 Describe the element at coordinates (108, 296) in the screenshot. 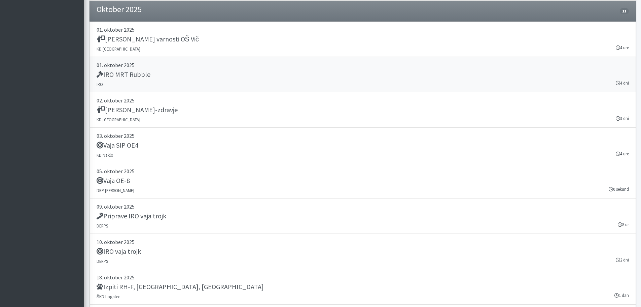

I see `small: ŠKD Logatec` at that location.